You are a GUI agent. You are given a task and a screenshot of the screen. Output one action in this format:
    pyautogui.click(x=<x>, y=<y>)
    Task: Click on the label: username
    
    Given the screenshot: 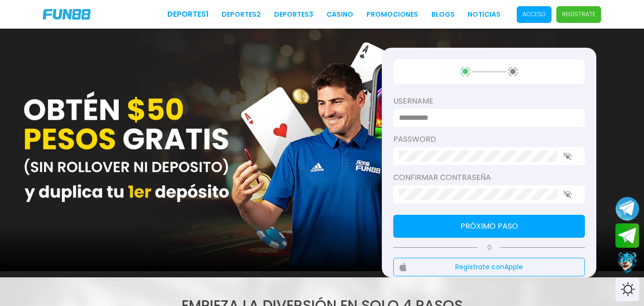 What is the action you would take?
    pyautogui.click(x=489, y=101)
    